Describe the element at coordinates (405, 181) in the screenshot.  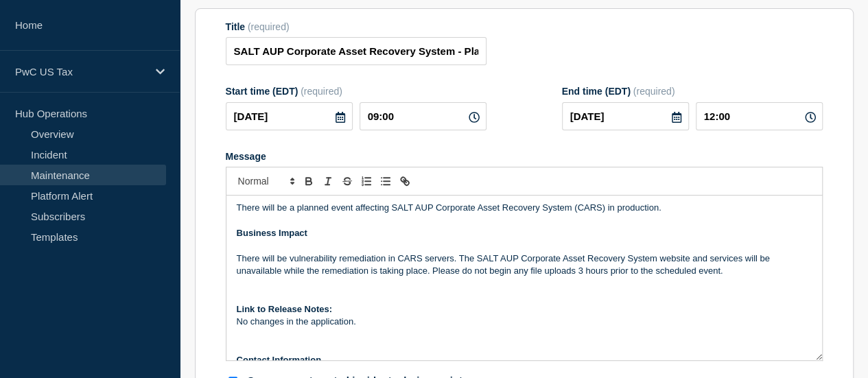
I see `button: Toggle link` at that location.